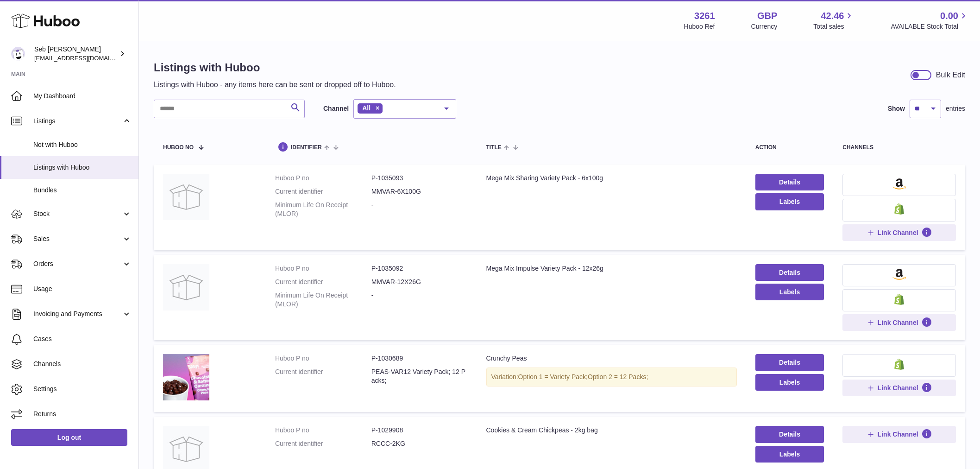 The width and height of the screenshot is (980, 469). Describe the element at coordinates (78, 314) in the screenshot. I see `span: Invoicing and Payments` at that location.